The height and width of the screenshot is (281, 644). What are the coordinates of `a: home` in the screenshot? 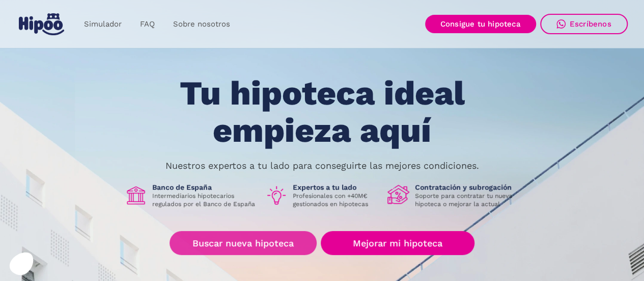 It's located at (42, 24).